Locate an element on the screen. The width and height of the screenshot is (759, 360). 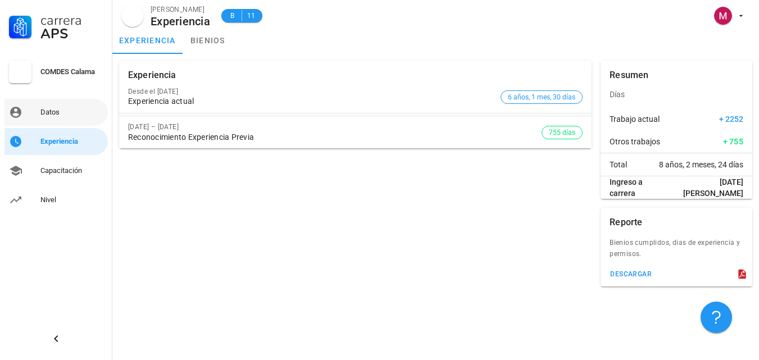
span: Total is located at coordinates (618, 165).